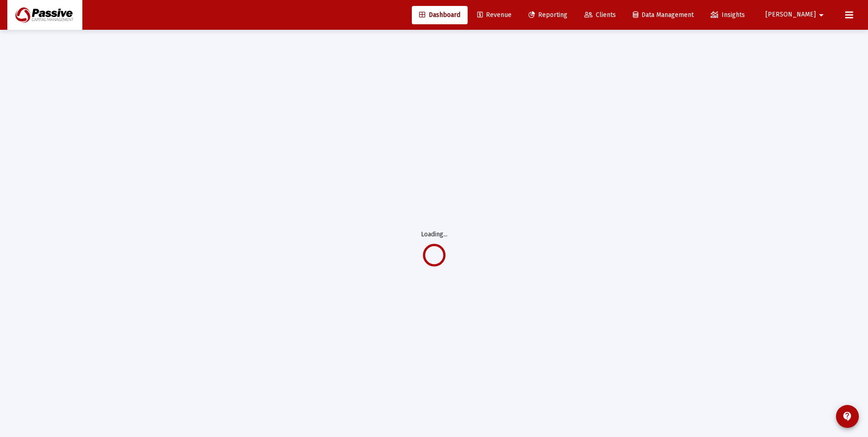 The image size is (868, 437). Describe the element at coordinates (728, 15) in the screenshot. I see `a: Insights` at that location.